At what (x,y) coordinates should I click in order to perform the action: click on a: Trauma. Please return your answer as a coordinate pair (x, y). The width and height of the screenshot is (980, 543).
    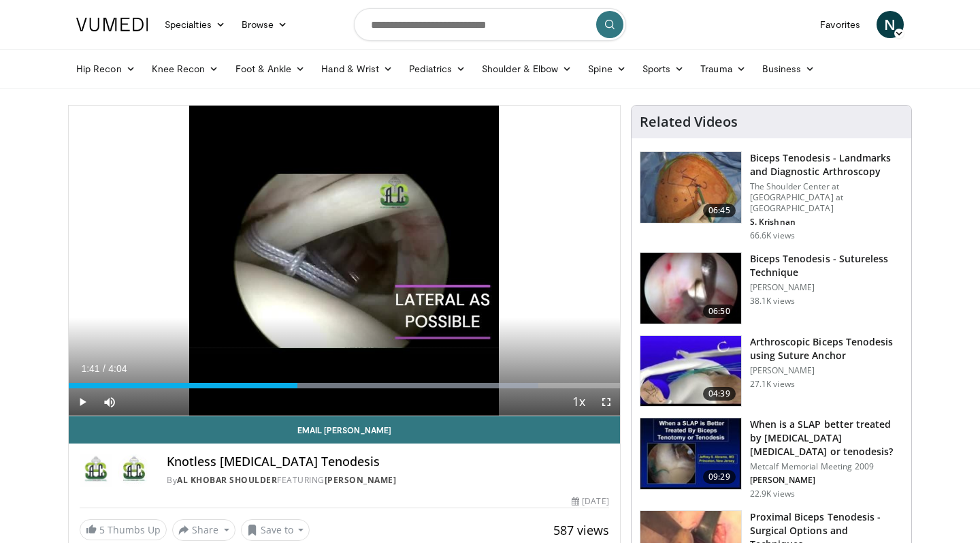
    Looking at the image, I should click on (722, 69).